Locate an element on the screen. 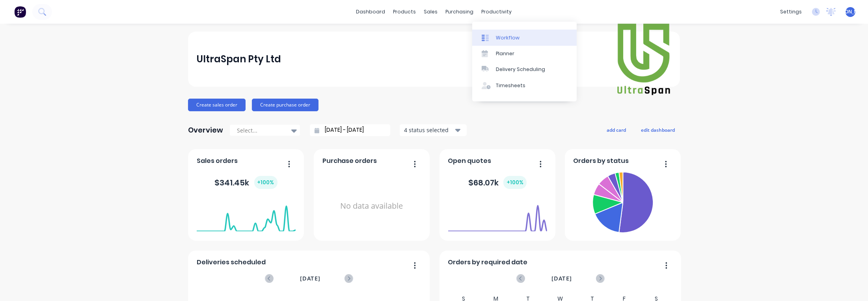 The width and height of the screenshot is (868, 301). div: UltraSpan Pty Ltd is located at coordinates (239, 59).